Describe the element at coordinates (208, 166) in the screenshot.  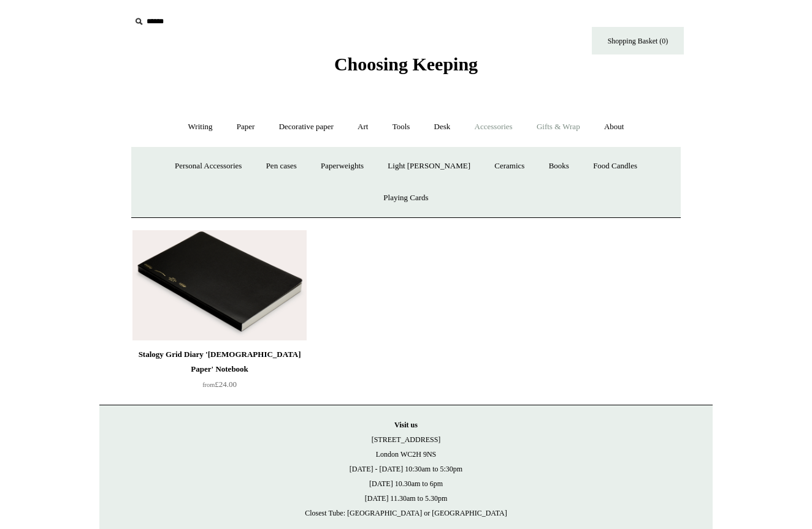
I see `a: Personal Accessories` at that location.